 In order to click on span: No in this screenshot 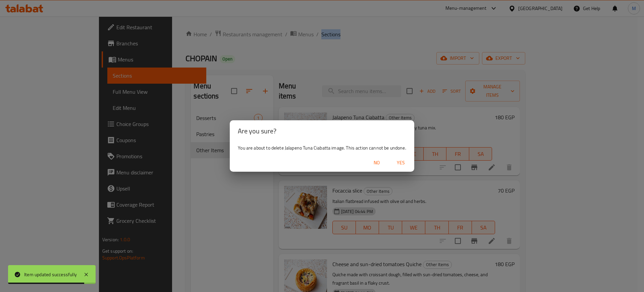, I will do `click(376, 162)`.